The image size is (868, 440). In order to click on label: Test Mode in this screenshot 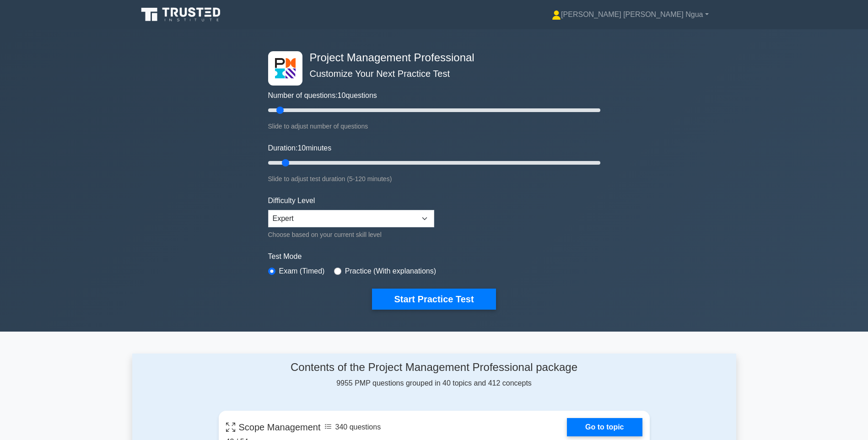, I will do `click(434, 257)`.